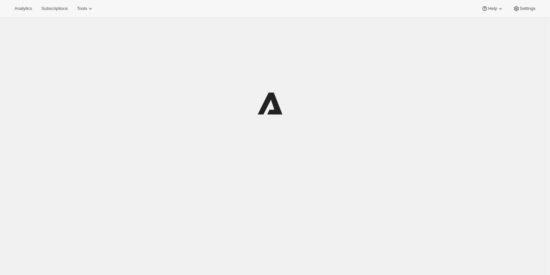 The width and height of the screenshot is (550, 275). I want to click on button: Analytics, so click(23, 9).